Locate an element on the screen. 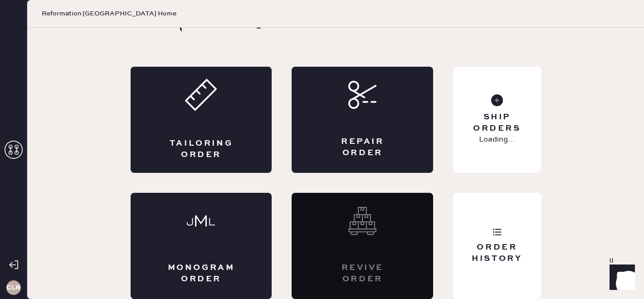 The image size is (644, 299). div: Repair Order is located at coordinates (362, 147).